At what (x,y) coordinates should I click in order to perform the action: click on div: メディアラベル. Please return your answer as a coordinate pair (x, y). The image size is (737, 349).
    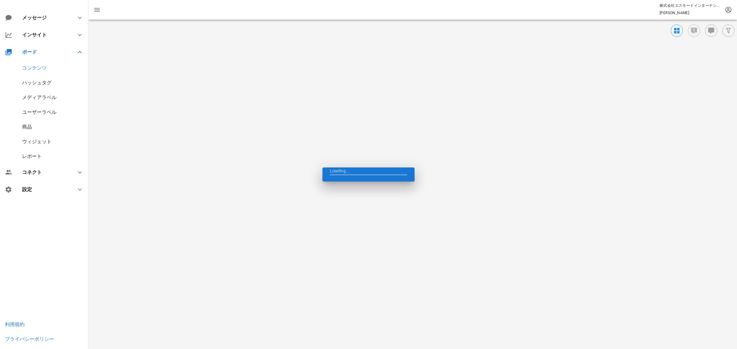
    Looking at the image, I should click on (39, 97).